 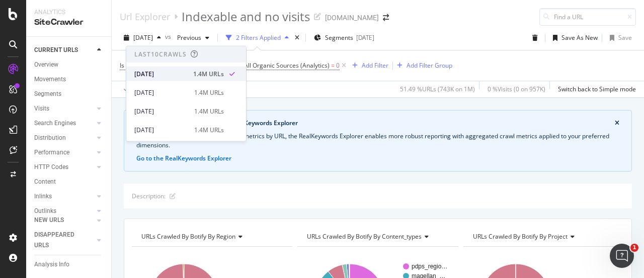 What do you see at coordinates (297, 38) in the screenshot?
I see `div: times` at bounding box center [297, 38].